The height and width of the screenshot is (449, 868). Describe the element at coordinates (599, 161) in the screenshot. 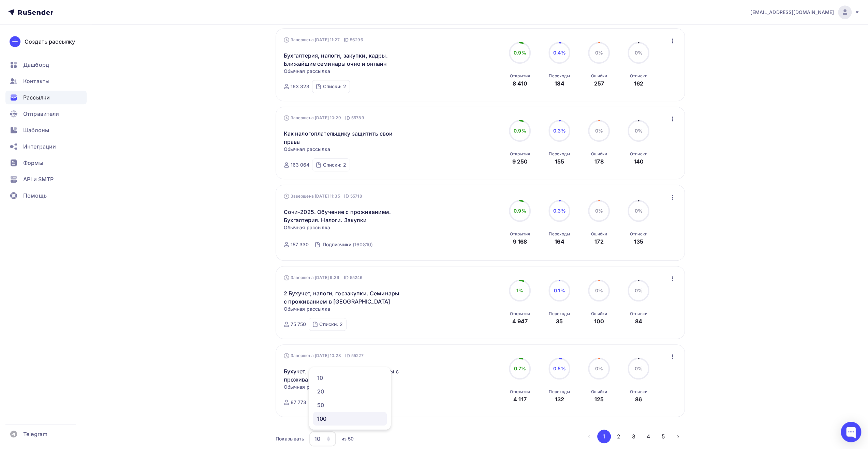

I see `div: 178` at that location.